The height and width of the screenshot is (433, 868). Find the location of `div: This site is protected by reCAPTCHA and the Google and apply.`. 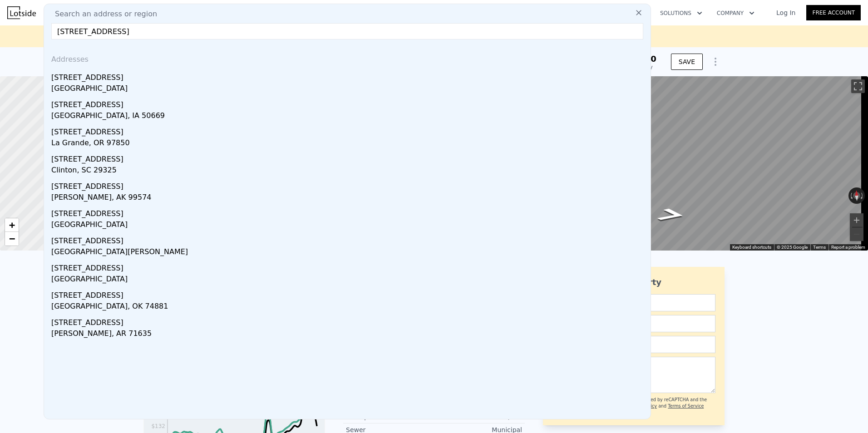

div: This site is protected by reCAPTCHA and the Google and apply. is located at coordinates (663, 406).